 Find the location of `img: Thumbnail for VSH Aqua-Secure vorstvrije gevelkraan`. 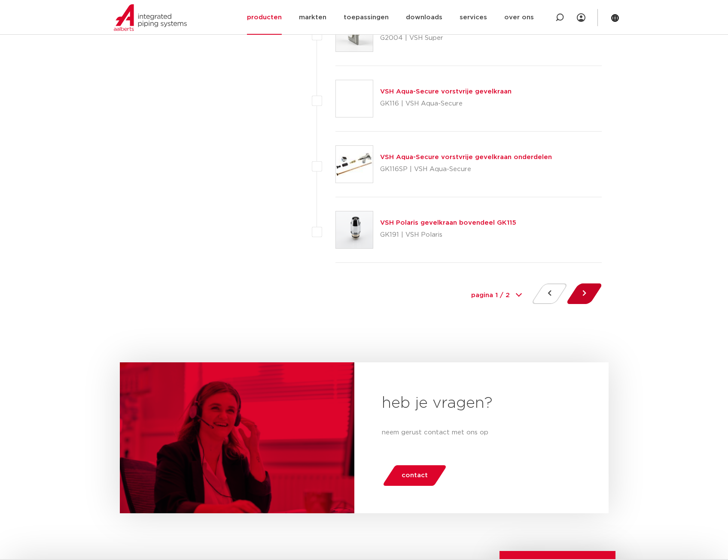

img: Thumbnail for VSH Aqua-Secure vorstvrije gevelkraan is located at coordinates (354, 99).